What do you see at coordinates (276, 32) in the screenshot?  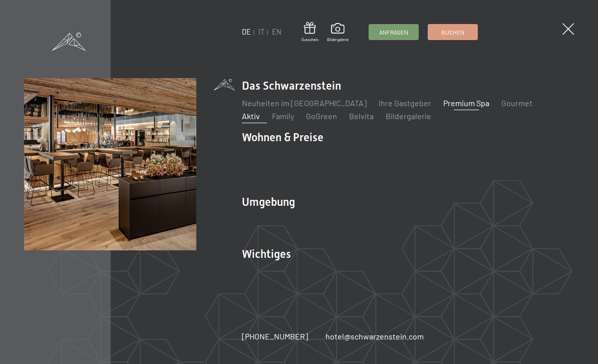 I see `a: EN` at bounding box center [276, 32].